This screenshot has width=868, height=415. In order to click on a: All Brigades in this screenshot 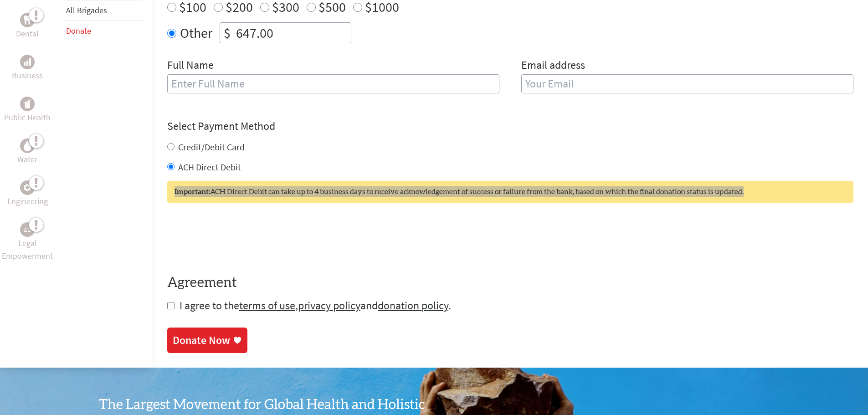, I will do `click(87, 10)`.